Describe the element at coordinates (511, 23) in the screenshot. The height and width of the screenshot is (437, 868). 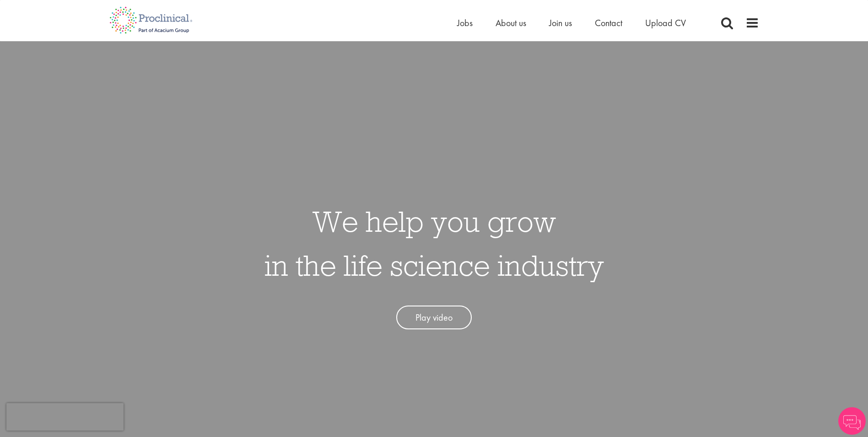
I see `a: About us` at that location.